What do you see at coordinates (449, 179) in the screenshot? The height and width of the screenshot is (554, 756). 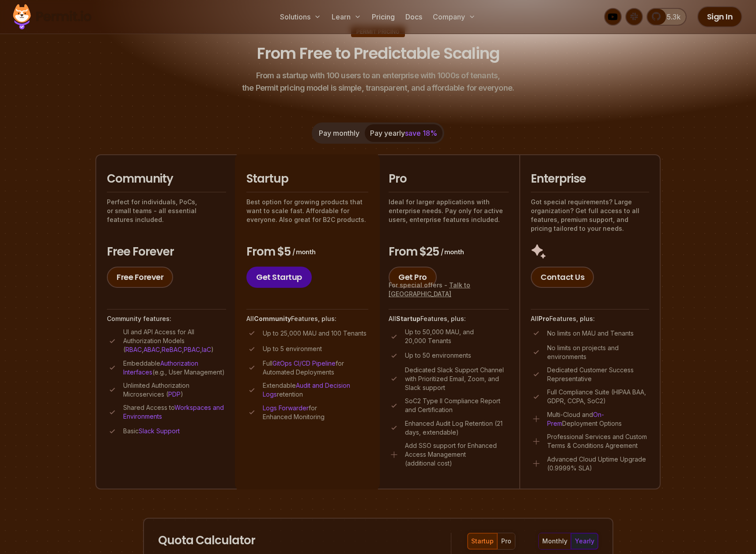 I see `h2: Pro` at bounding box center [449, 179].